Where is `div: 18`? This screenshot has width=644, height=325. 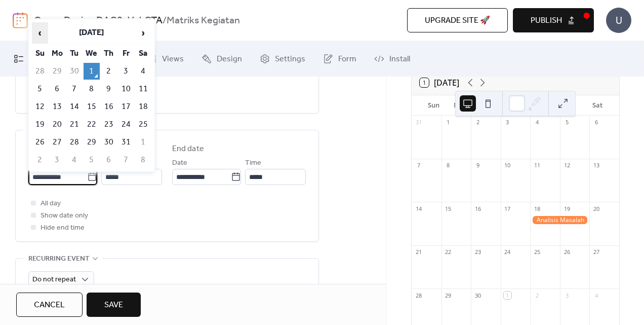 div: 18 is located at coordinates (537, 208).